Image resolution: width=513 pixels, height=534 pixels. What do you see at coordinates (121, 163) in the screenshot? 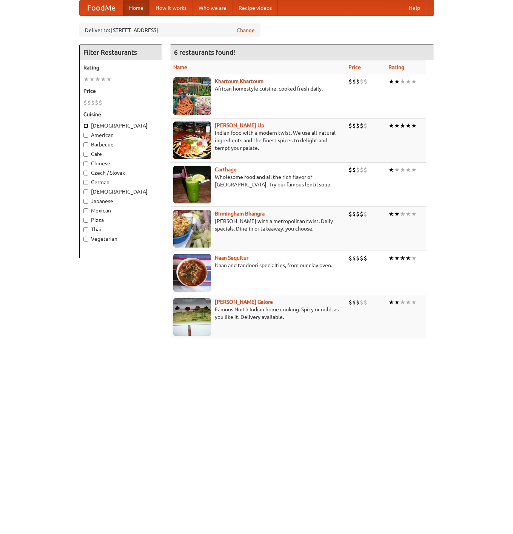
I see `label: Chinese` at bounding box center [121, 163].